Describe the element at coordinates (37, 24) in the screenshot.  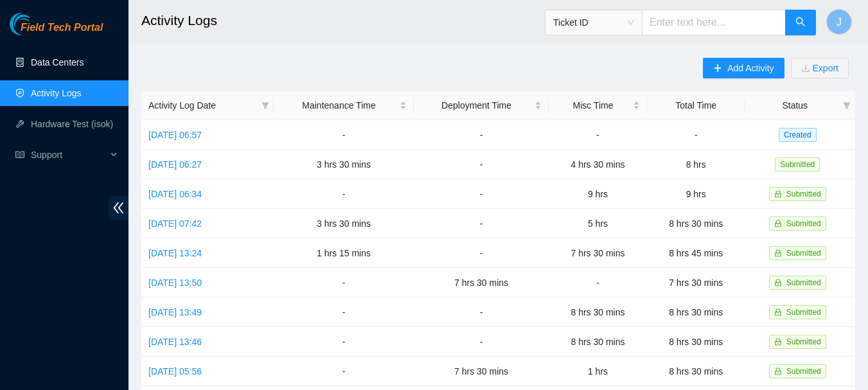
I see `img: Akamai Technologies` at that location.